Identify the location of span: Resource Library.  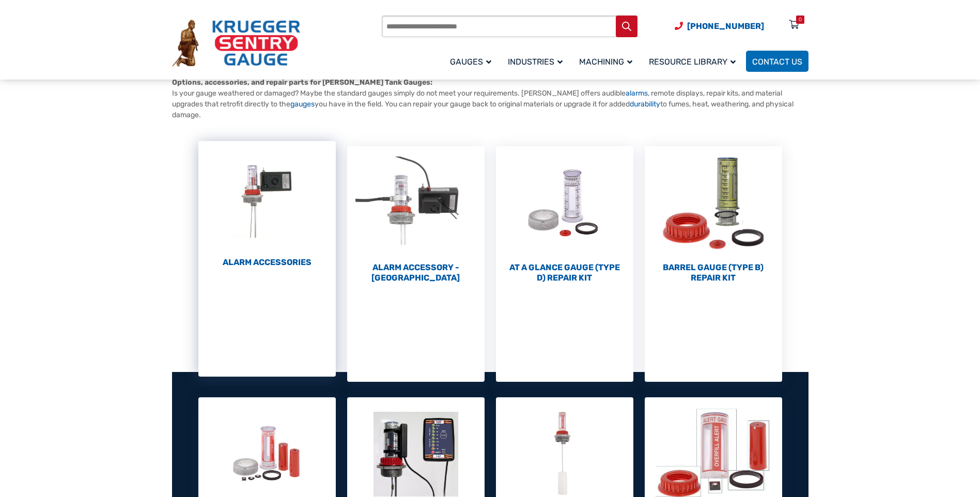
(692, 62).